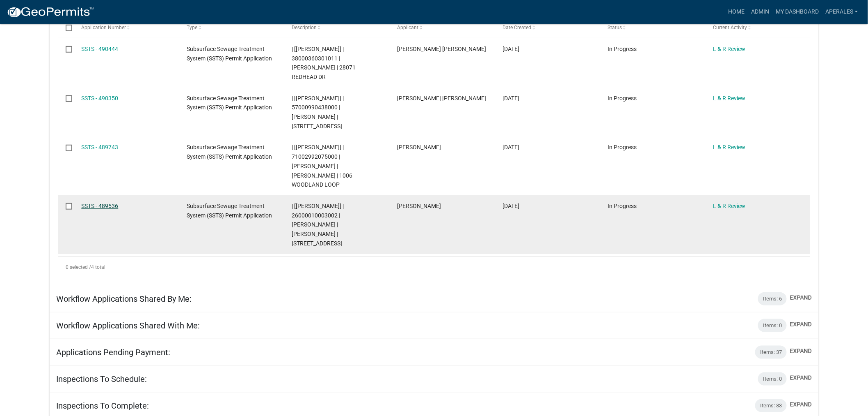 The height and width of the screenshot is (416, 868). I want to click on span: Current Activity, so click(730, 27).